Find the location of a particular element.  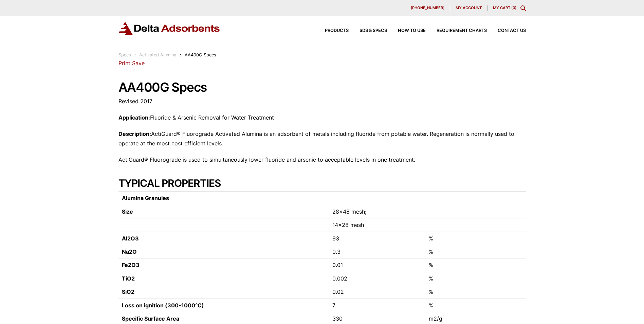

a: Activated Alumina is located at coordinates (158, 55).